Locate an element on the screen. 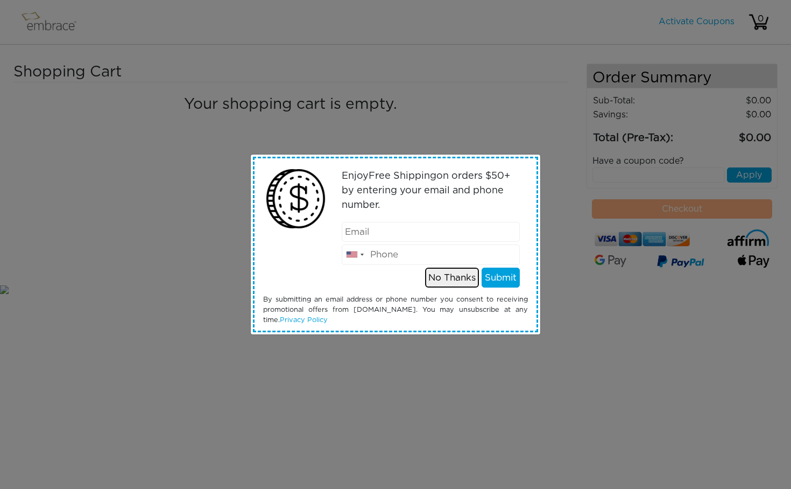 The image size is (791, 489). a: Privacy Policy is located at coordinates (304, 320).